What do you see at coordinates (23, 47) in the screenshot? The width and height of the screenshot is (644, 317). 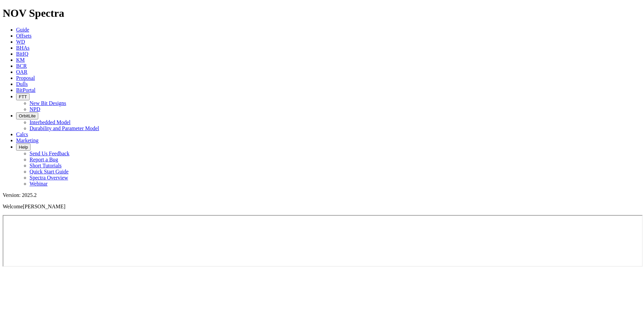 I see `a: BHAs` at bounding box center [23, 47].